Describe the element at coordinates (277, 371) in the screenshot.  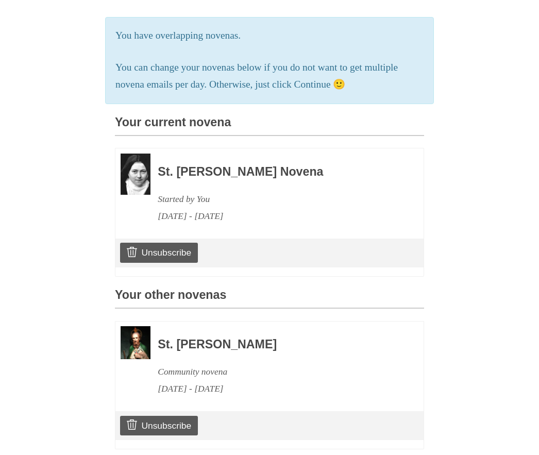
I see `div: Community novena` at that location.